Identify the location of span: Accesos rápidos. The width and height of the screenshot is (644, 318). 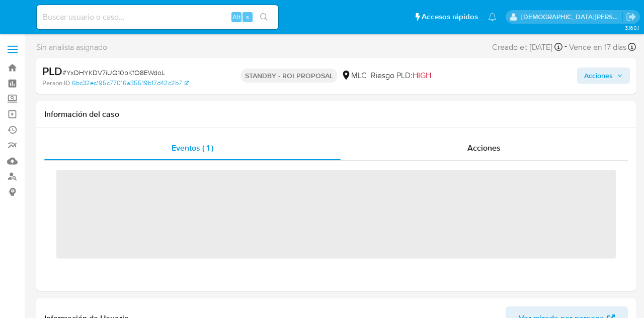
(450, 17).